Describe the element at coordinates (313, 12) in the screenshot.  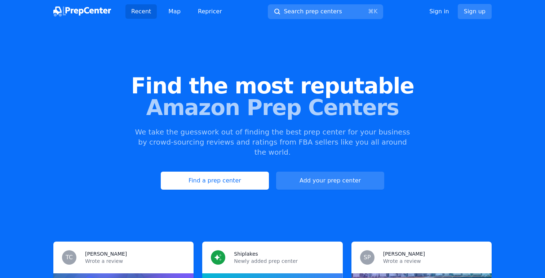
I see `span: Search prep centers` at that location.